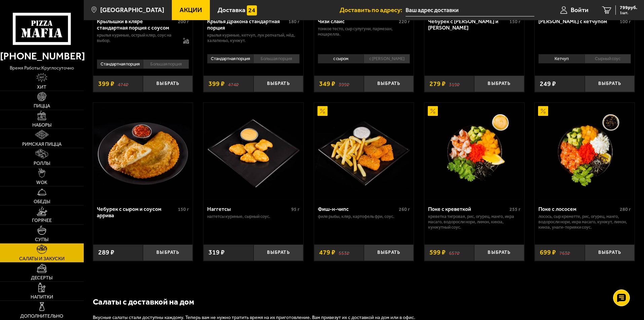 The width and height of the screenshot is (644, 320). Describe the element at coordinates (585, 152) in the screenshot. I see `img: Поке с лососем` at that location.